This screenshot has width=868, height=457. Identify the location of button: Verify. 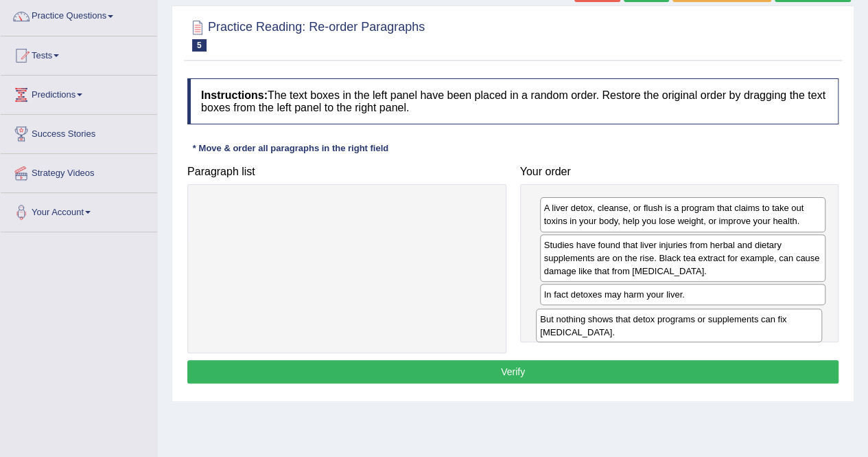
(512, 372).